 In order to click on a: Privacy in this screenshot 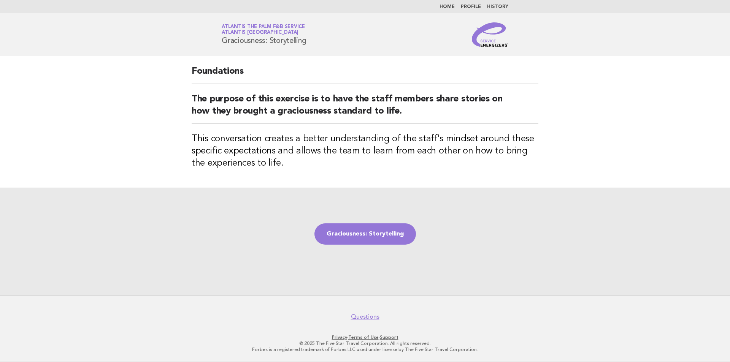, I will do `click(339, 338)`.